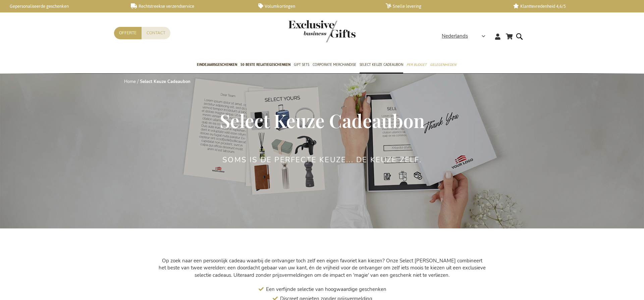 The width and height of the screenshot is (644, 300). What do you see at coordinates (189, 6) in the screenshot?
I see `a: Rechtstreekse verzendservice` at bounding box center [189, 6].